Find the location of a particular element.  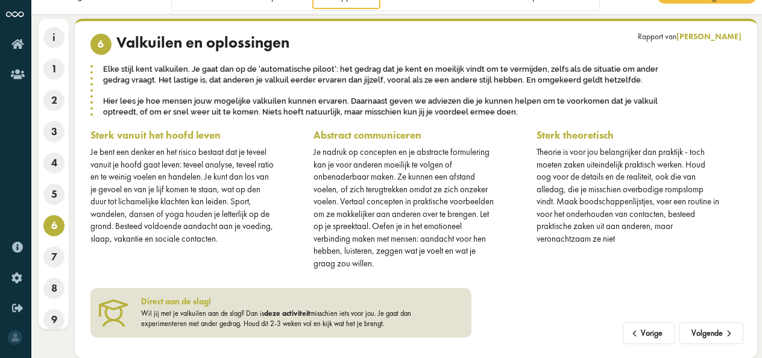

div: Rapport van is located at coordinates (689, 37).